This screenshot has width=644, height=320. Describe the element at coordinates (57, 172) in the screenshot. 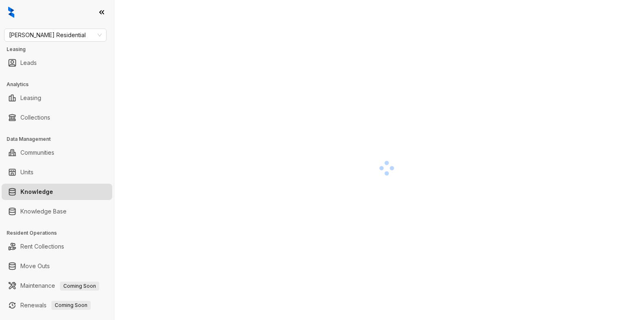

I see `li: Units` at that location.